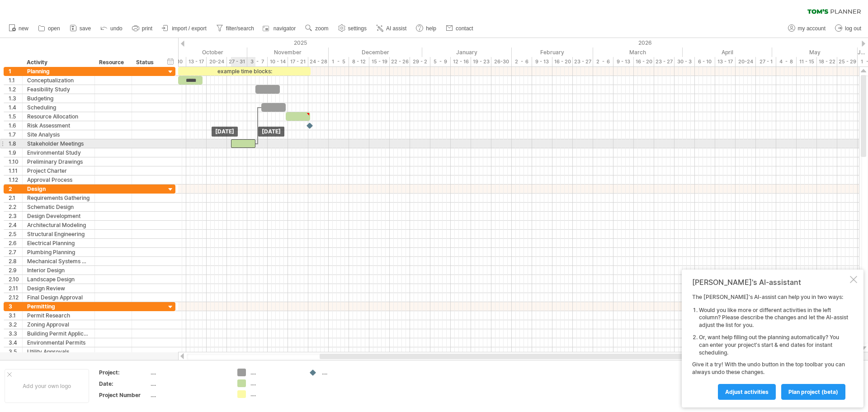 The width and height of the screenshot is (868, 412). Describe the element at coordinates (420, 61) in the screenshot. I see `div: 29 - 2` at that location.